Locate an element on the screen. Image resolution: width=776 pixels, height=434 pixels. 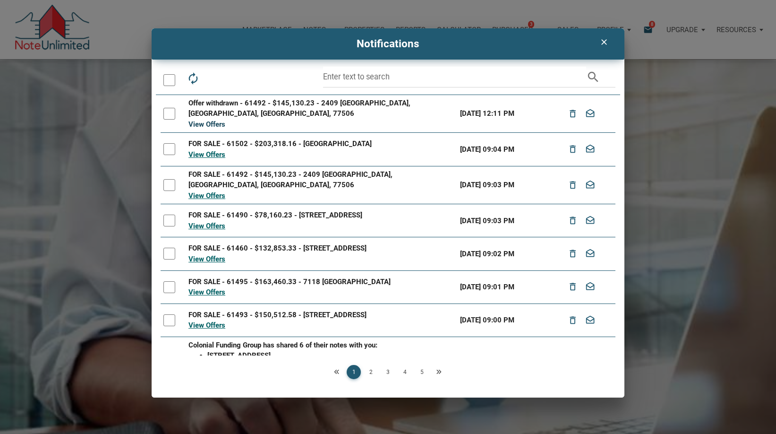
button: autorenew is located at coordinates (193, 77).